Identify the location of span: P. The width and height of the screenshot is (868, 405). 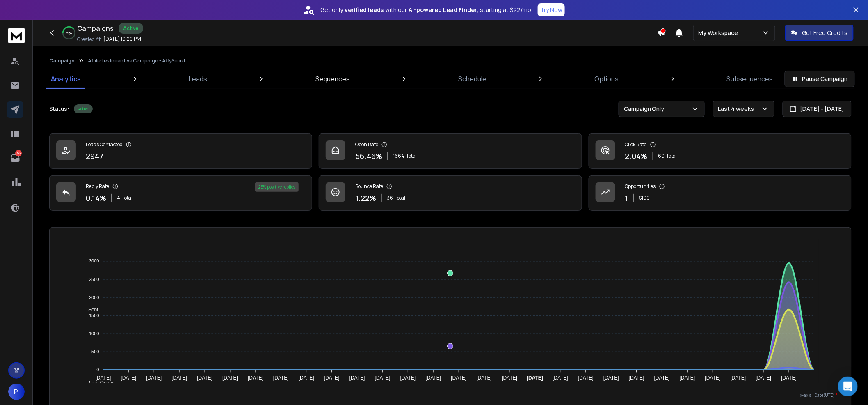
(17, 392).